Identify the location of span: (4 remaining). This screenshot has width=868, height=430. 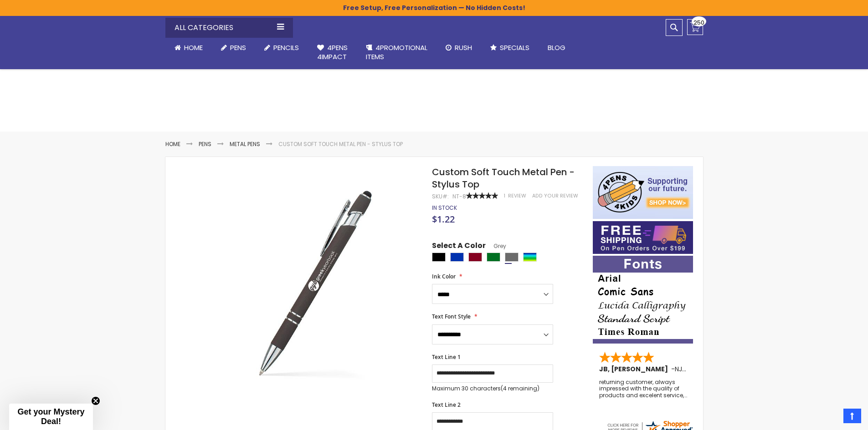
(520, 388).